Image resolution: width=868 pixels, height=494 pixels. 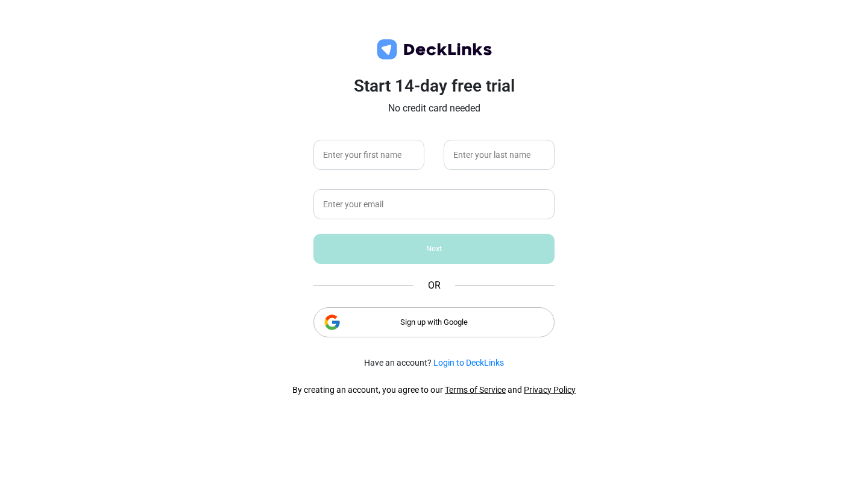 What do you see at coordinates (500, 155) in the screenshot?
I see `input: Enter your last name` at bounding box center [500, 155].